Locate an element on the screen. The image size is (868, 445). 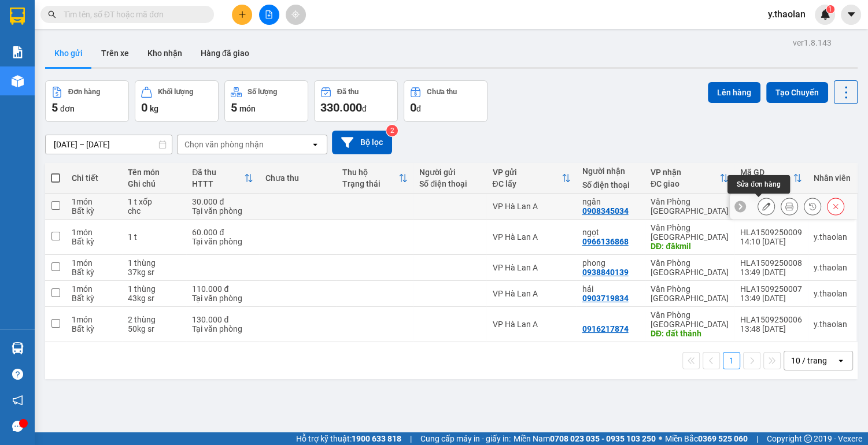
div: HLA1509250008 is located at coordinates (771, 263).